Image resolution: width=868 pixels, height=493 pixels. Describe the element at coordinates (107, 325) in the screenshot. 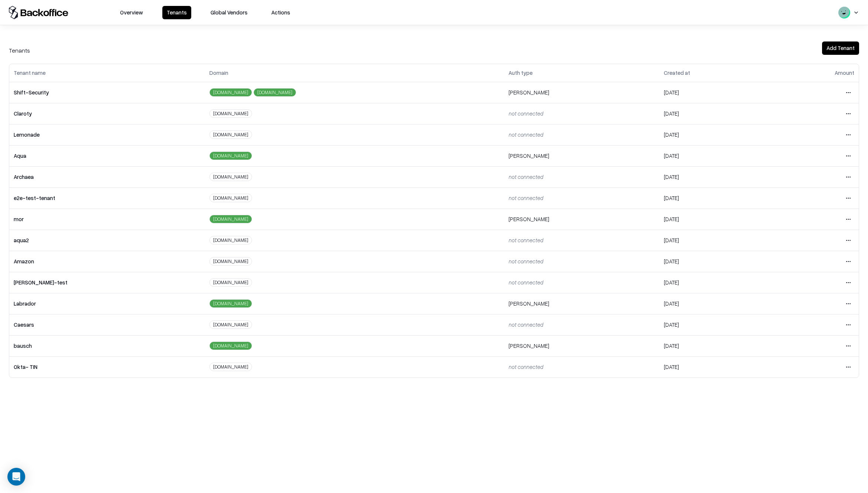

I see `td: Caesars` at that location.